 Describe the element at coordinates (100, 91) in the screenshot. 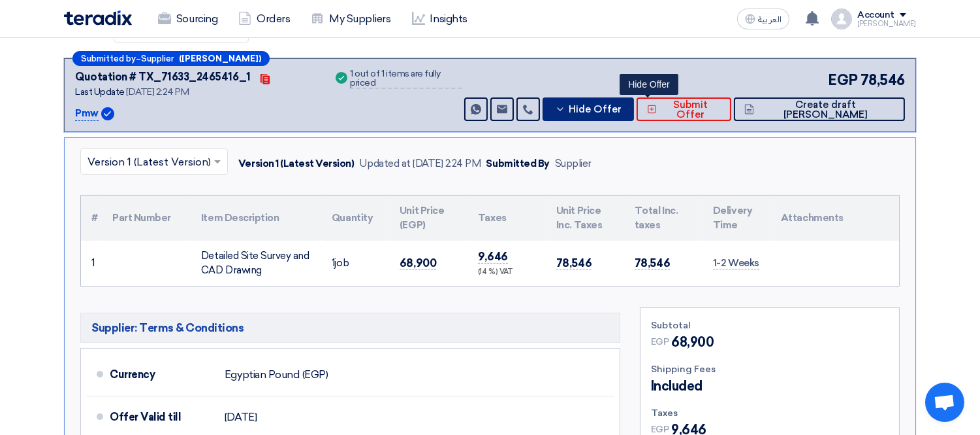

I see `span: Last Update` at that location.